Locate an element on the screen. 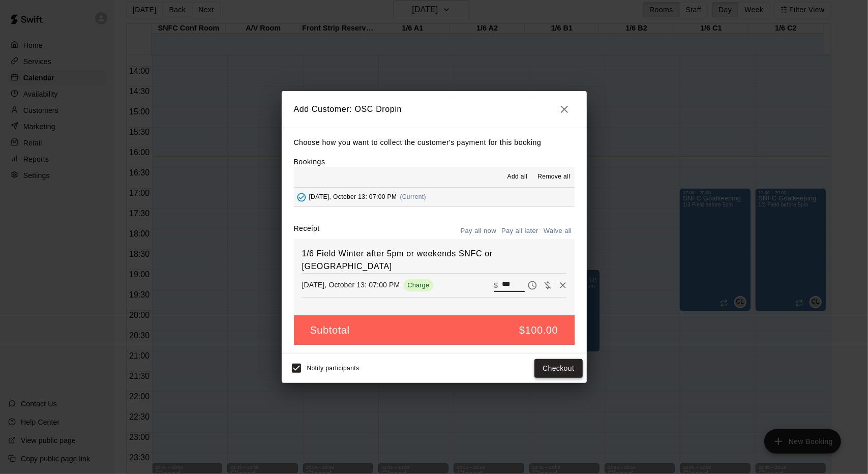 The image size is (868, 474). span: Waive payment is located at coordinates (548, 284).